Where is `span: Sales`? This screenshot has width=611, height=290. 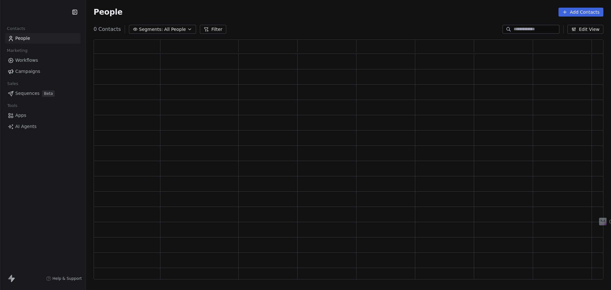
span: Sales is located at coordinates (13, 84).